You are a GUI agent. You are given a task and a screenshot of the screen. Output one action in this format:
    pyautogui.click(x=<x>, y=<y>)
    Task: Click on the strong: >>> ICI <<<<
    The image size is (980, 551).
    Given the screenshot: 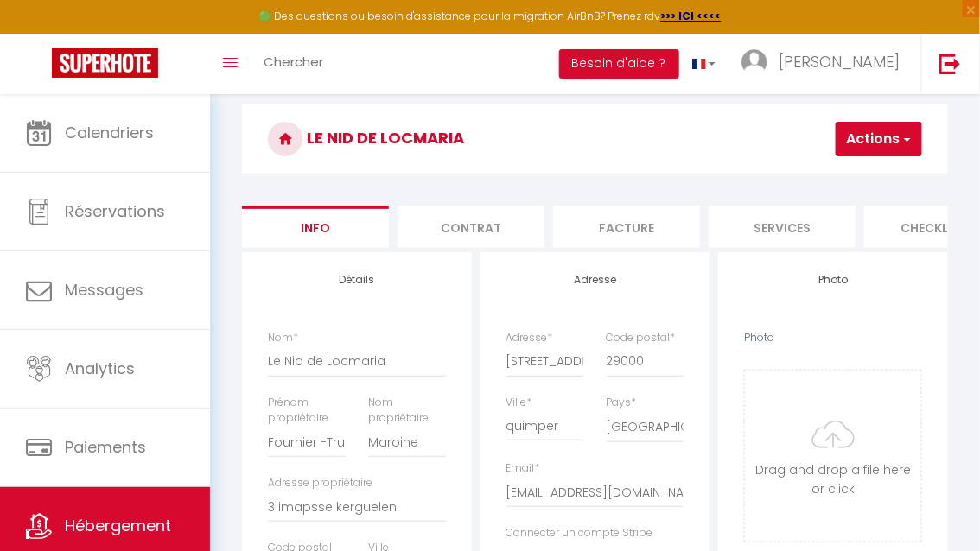 What is the action you would take?
    pyautogui.click(x=691, y=15)
    